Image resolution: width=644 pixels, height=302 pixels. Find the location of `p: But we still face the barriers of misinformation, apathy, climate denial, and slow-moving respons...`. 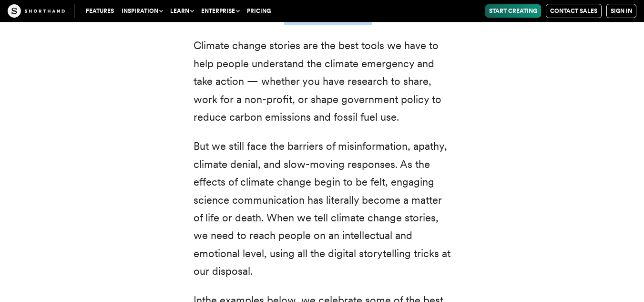

p: But we still face the barriers of misinformation, apathy, climate denial, and slow-moving respons... is located at coordinates (322, 209).